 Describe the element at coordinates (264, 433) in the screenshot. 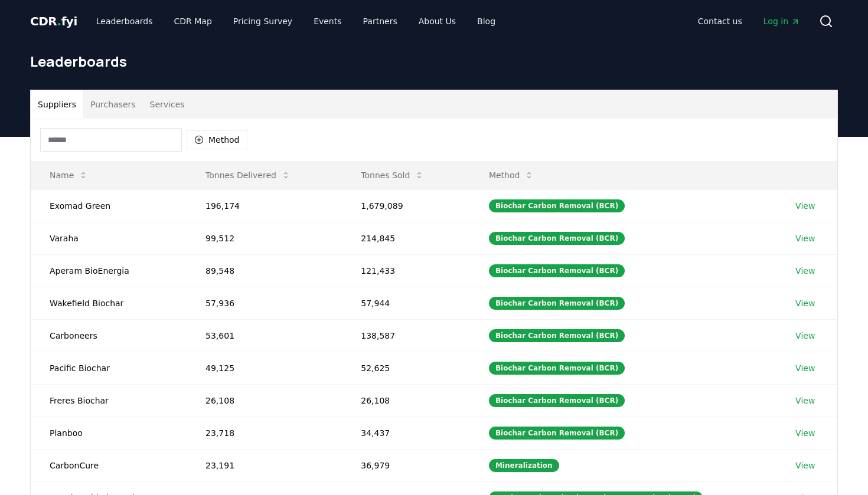

I see `td: 23,718` at that location.